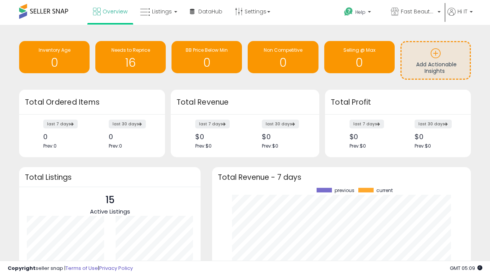 This screenshot has width=490, height=276. What do you see at coordinates (245, 102) in the screenshot?
I see `h3: Total Revenue` at bounding box center [245, 102].